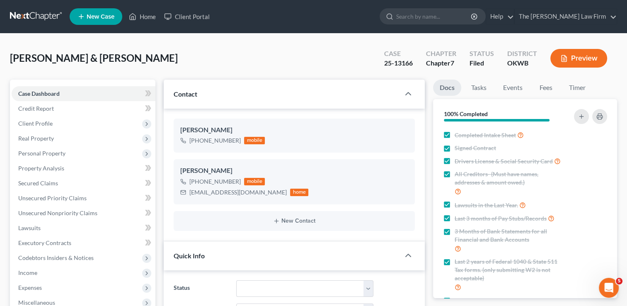  I want to click on span: Lawsuits, so click(29, 228).